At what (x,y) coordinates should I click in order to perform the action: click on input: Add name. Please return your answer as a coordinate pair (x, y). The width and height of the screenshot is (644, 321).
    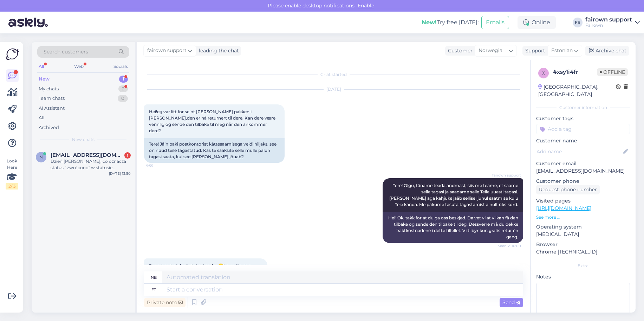
    Looking at the image, I should click on (580, 152).